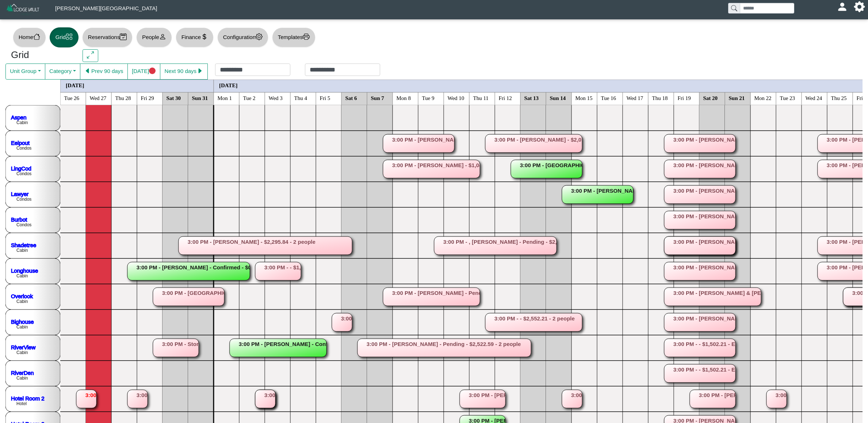  Describe the element at coordinates (195, 37) in the screenshot. I see `button: Financecurrency dollar` at that location.